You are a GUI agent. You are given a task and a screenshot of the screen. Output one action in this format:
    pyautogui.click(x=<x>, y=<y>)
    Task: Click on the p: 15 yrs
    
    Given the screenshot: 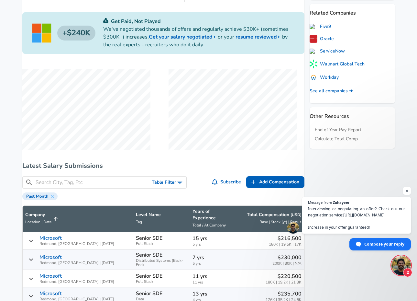 What is the action you would take?
    pyautogui.click(x=213, y=238)
    